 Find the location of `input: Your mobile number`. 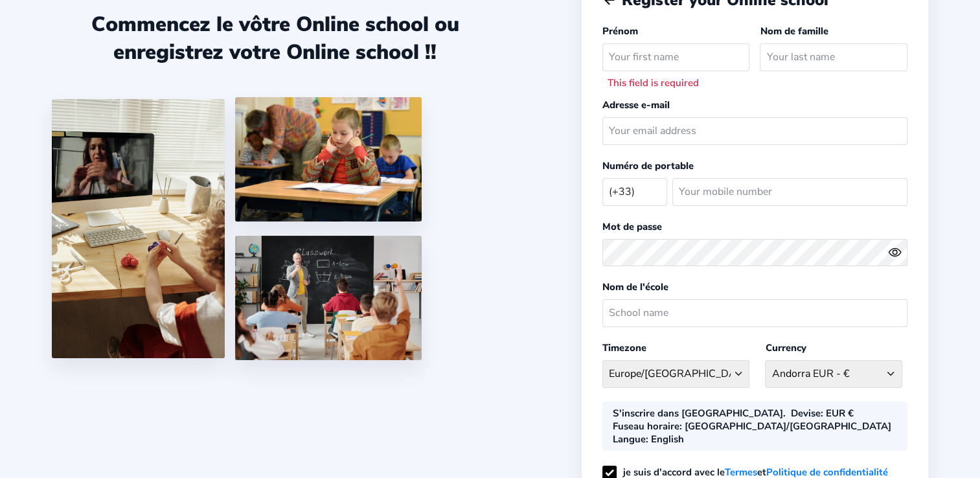

input: Your mobile number is located at coordinates (789, 192).